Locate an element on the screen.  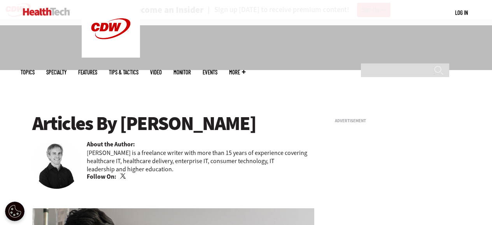
a: Video is located at coordinates (156, 72).